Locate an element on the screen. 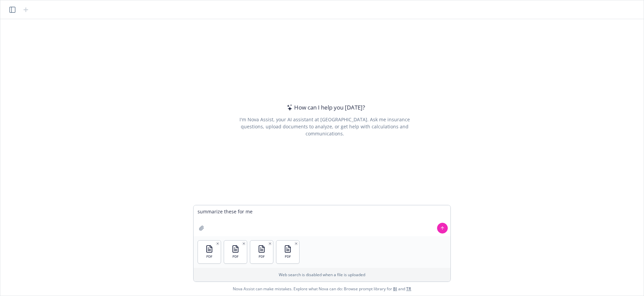 The image size is (644, 296). p: Web search is disabled when a file is uploaded is located at coordinates (322, 274).